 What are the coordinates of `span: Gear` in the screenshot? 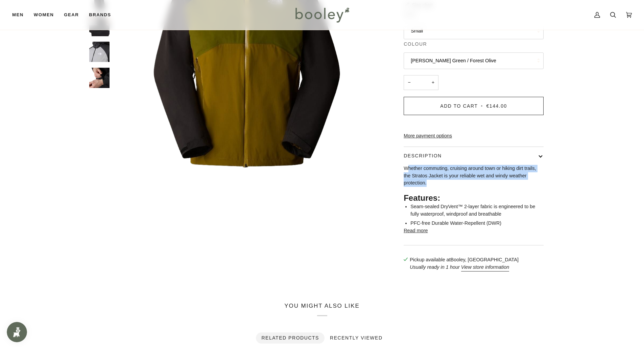 It's located at (71, 15).